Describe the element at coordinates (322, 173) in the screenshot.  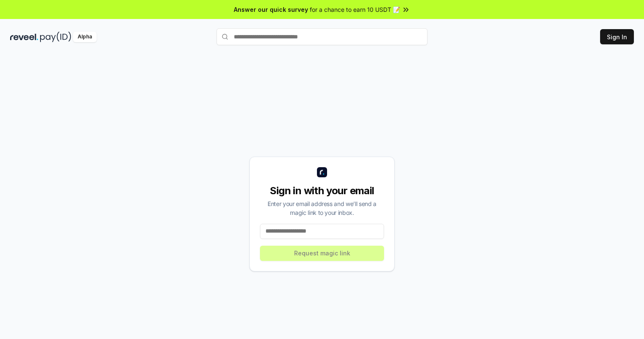
I see `img: logo_small` at that location.